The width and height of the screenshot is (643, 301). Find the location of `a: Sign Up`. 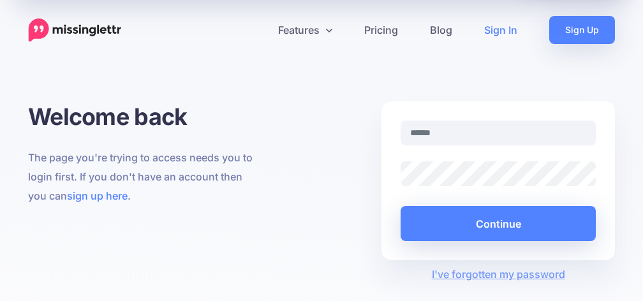

a: Sign Up is located at coordinates (582, 30).